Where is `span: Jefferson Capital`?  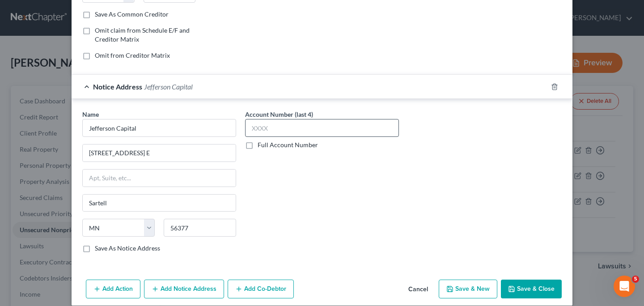
span: Jefferson Capital is located at coordinates (168, 86).